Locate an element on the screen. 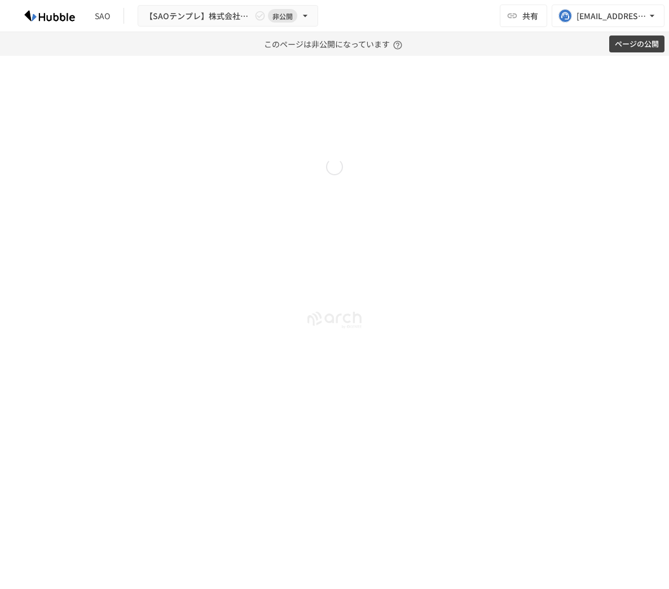  div: SAO is located at coordinates (102, 16).